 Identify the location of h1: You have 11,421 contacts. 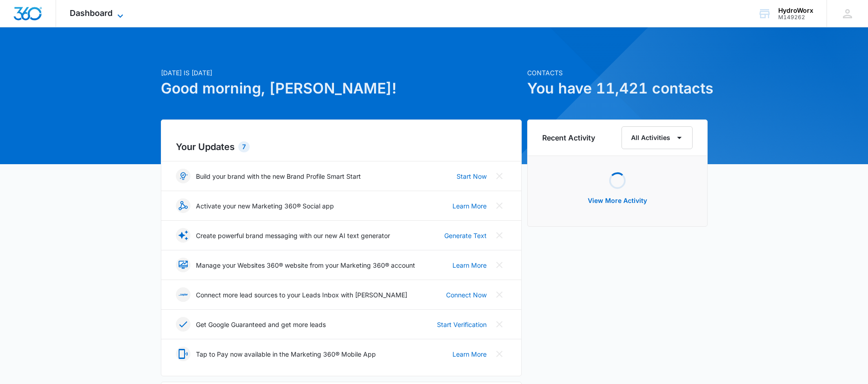
(618, 88).